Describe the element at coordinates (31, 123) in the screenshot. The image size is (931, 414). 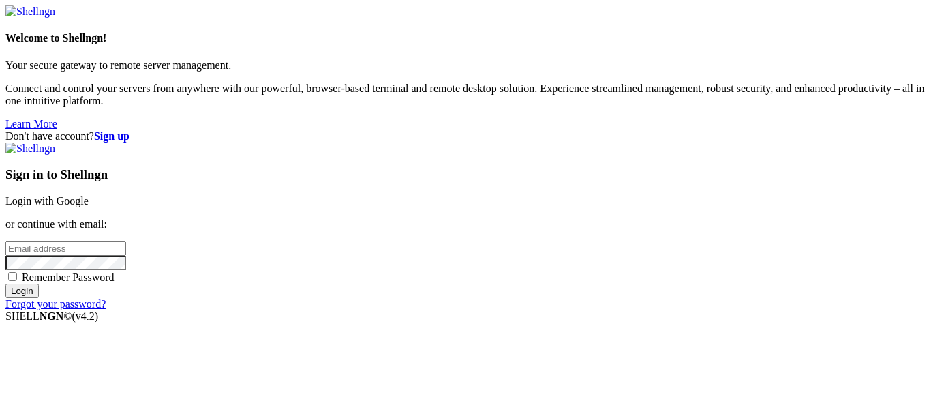
I see `a: Learn More` at that location.